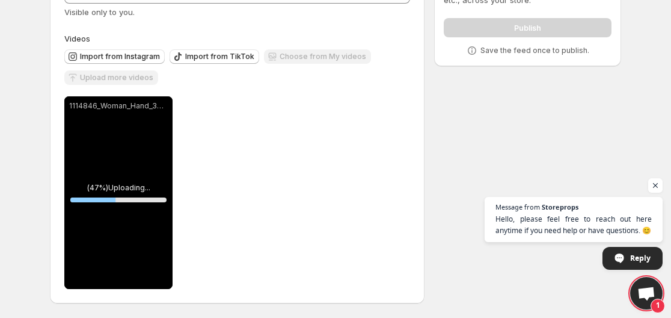  I want to click on p: Save the feed once to publish., so click(535, 51).